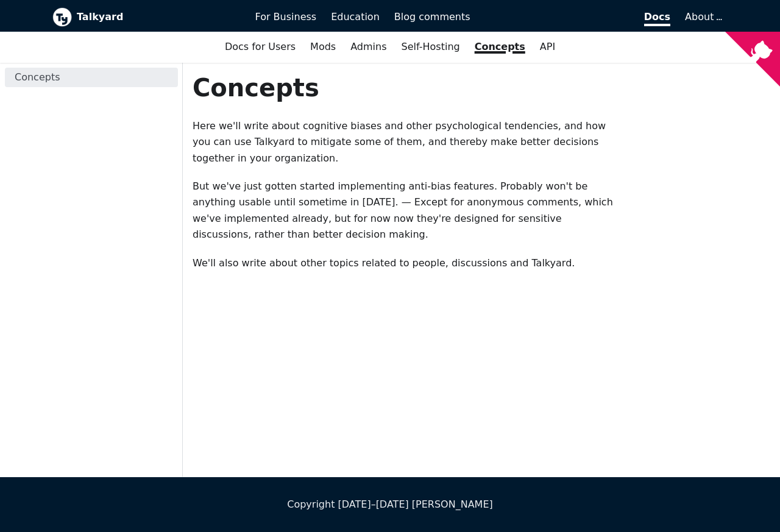  What do you see at coordinates (286, 17) in the screenshot?
I see `a: For Business` at bounding box center [286, 17].